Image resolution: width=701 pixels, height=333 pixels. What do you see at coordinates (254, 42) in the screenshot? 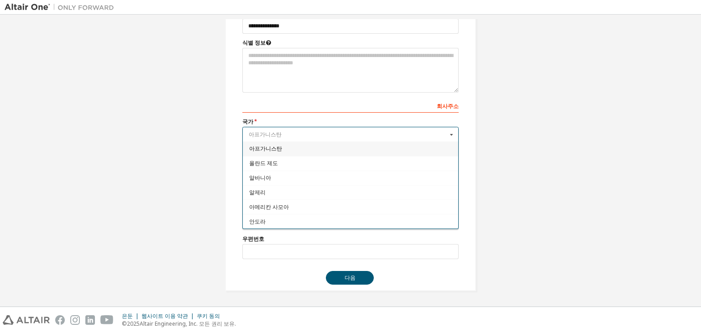
I see `font: 식별 정보` at bounding box center [254, 42].